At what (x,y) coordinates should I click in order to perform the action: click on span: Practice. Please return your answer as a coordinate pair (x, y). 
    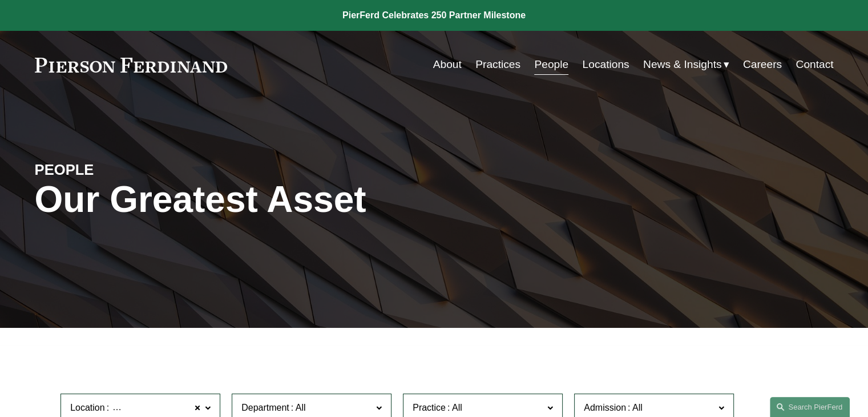
    Looking at the image, I should click on (430, 407).